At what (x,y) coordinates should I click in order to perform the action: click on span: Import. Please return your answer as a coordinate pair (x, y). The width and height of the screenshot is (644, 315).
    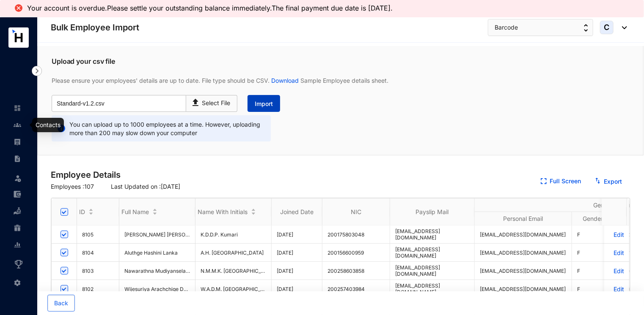
    Looking at the image, I should click on (264, 104).